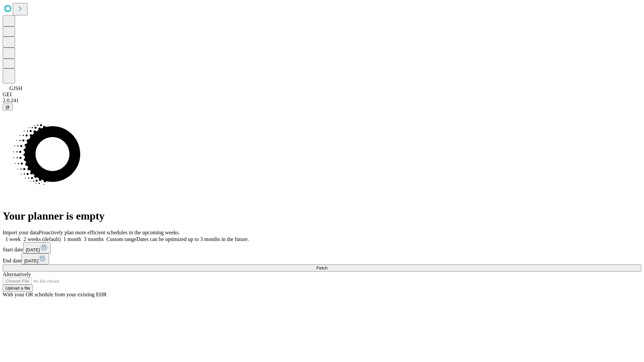 The height and width of the screenshot is (362, 644). I want to click on div: 2.0.241, so click(322, 101).